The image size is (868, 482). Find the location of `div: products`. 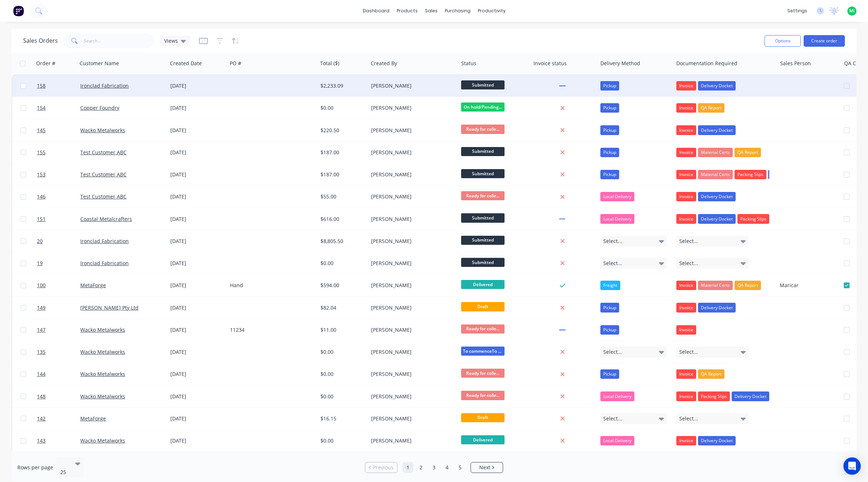

div: products is located at coordinates (407, 11).